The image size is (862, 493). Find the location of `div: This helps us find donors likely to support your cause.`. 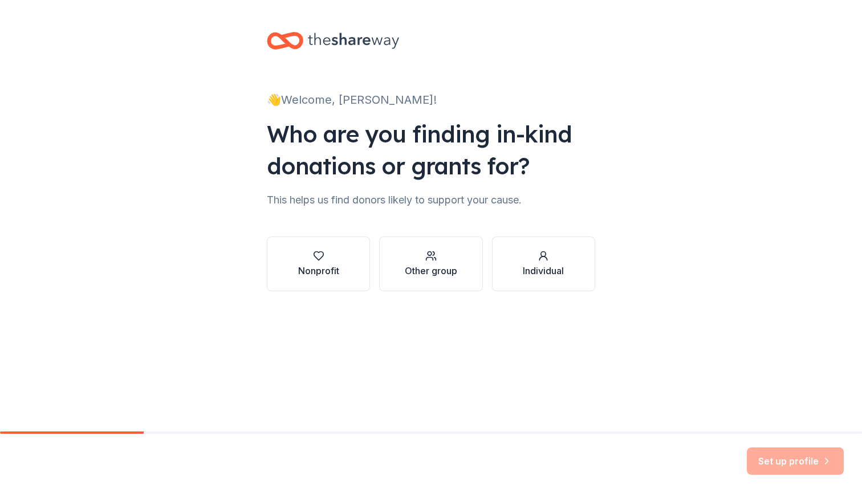

div: This helps us find donors likely to support your cause. is located at coordinates (431, 200).